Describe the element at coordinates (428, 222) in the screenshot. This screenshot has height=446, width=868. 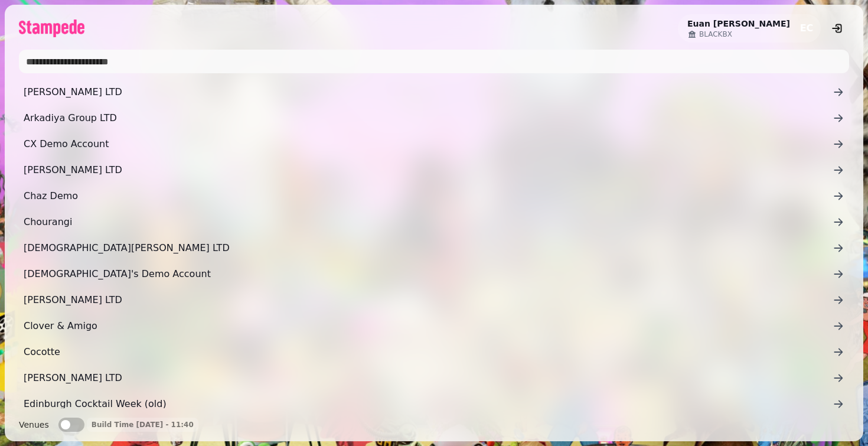
I see `span: Chourangi` at that location.